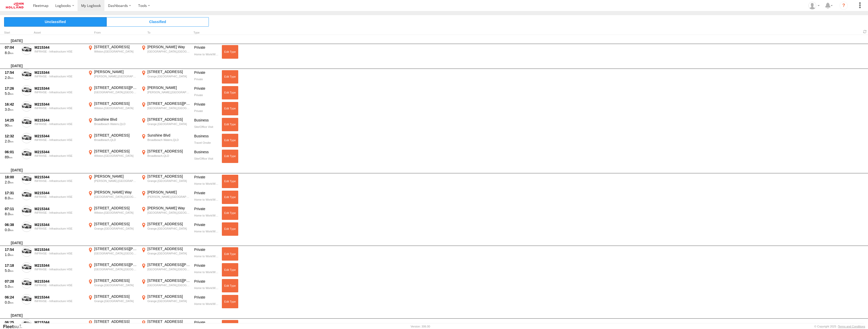  I want to click on div: 17:26, so click(12, 88).